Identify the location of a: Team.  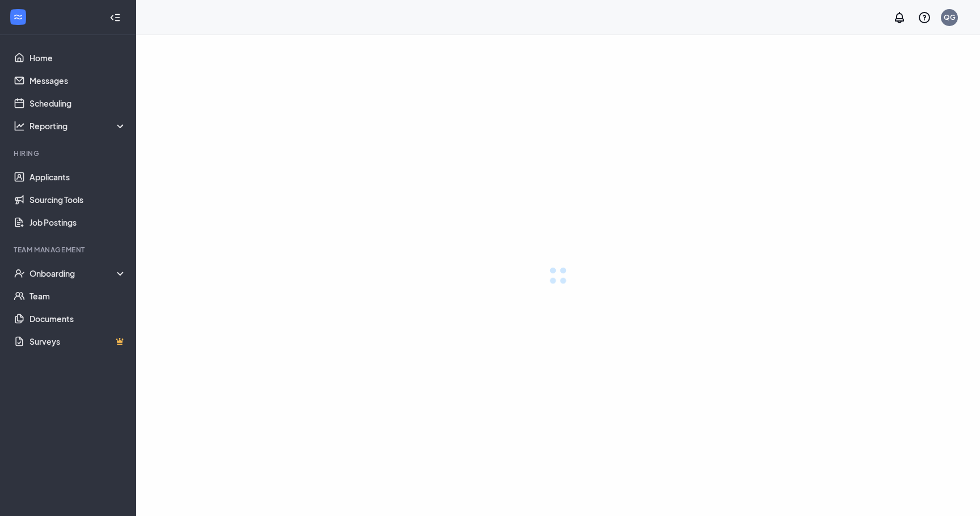
(78, 296).